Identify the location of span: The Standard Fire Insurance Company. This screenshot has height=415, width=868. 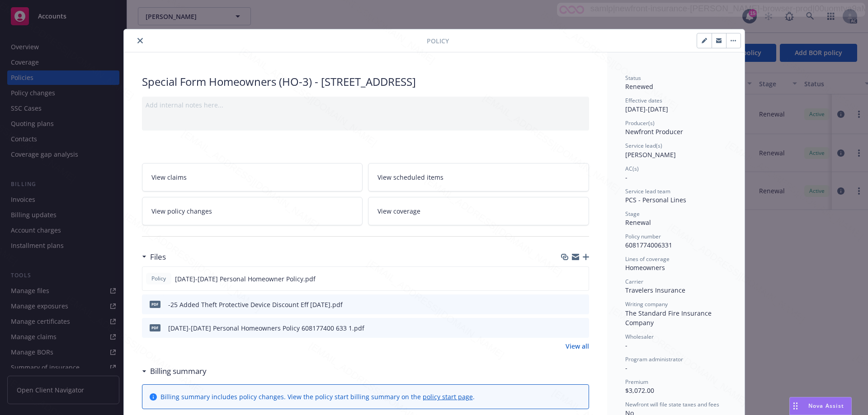
(669, 319).